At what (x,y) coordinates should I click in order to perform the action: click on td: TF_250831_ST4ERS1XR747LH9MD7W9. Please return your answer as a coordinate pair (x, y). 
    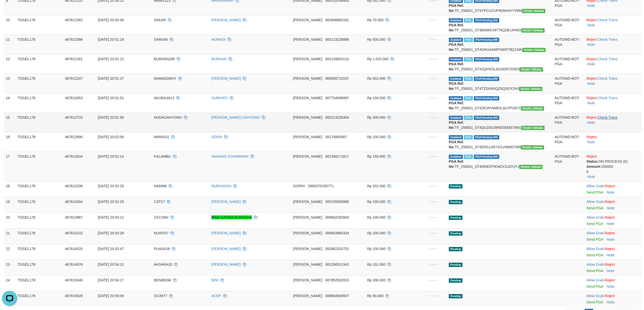
    Looking at the image, I should click on (499, 142).